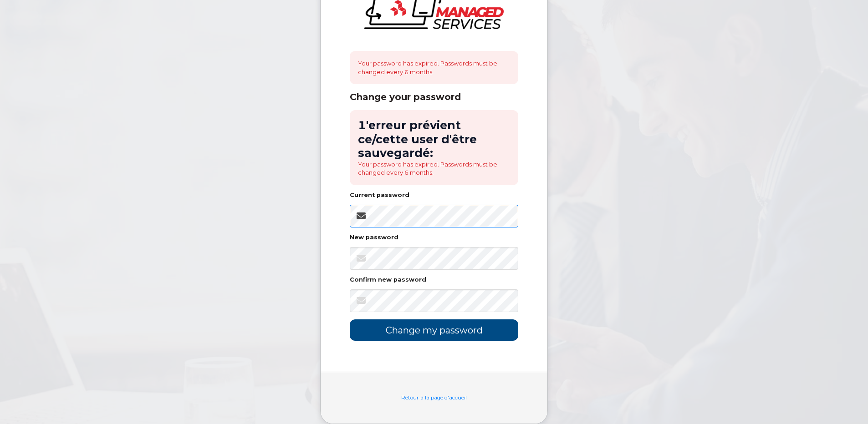 This screenshot has width=868, height=424. What do you see at coordinates (434, 168) in the screenshot?
I see `li: Your password has expired. Passwords must be changed every 6 months.` at bounding box center [434, 168].